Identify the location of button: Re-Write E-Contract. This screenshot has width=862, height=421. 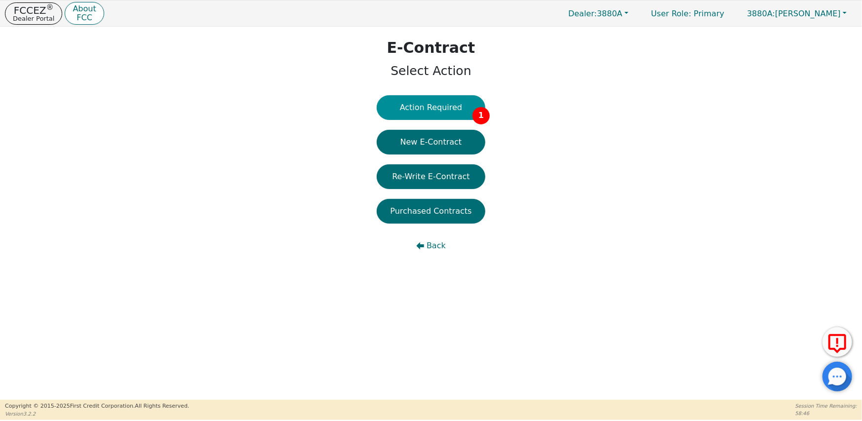
(431, 177).